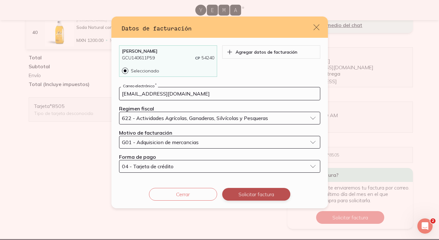 Image resolution: width=439 pixels, height=240 pixels. I want to click on span: 622 - Actividades Agrícolas, Ganaderas, Silvícolas y Pesqueras, so click(195, 118).